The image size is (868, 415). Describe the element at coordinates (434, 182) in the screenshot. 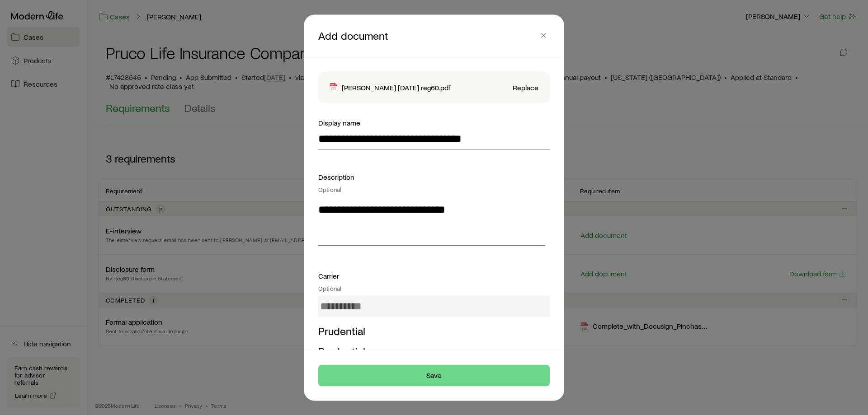

I see `div: Description` at that location.